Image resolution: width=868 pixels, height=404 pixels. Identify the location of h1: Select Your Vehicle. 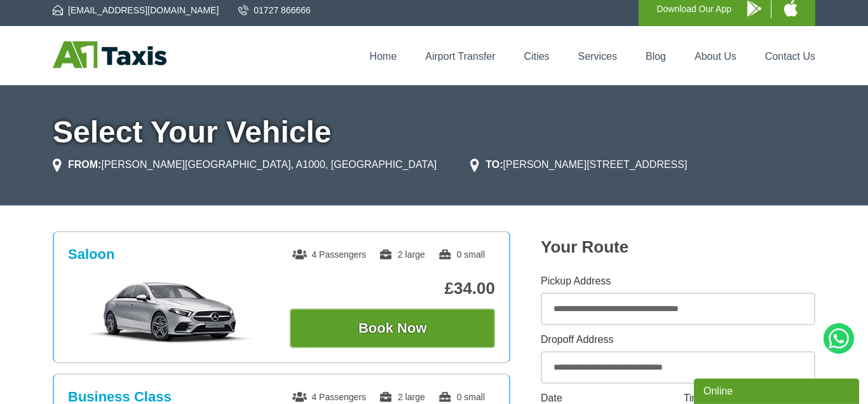
(434, 132).